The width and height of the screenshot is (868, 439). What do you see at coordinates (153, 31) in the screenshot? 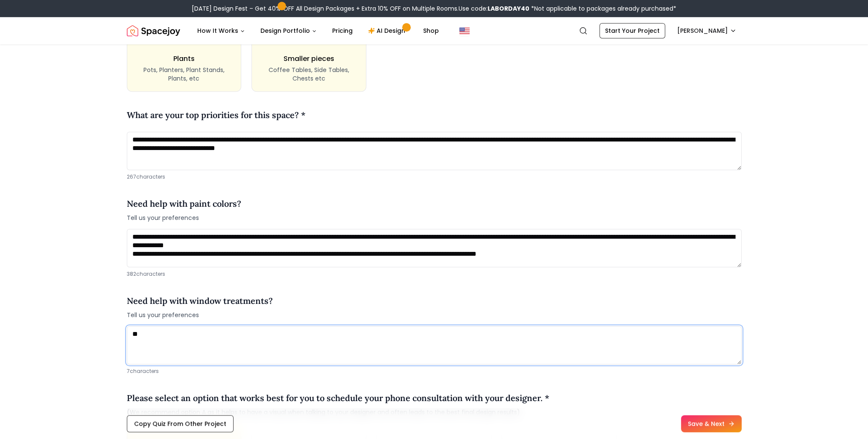
I see `img: Spacejoy Logo` at bounding box center [153, 31].